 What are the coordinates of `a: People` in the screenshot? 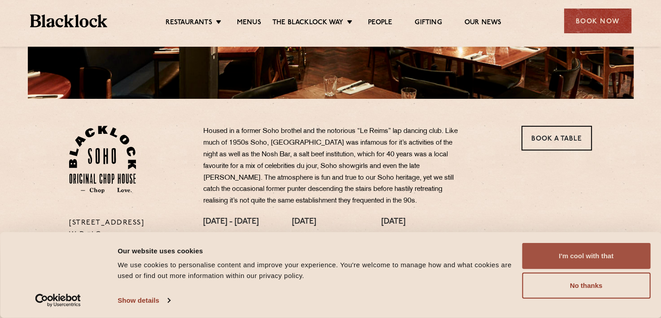 It's located at (380, 23).